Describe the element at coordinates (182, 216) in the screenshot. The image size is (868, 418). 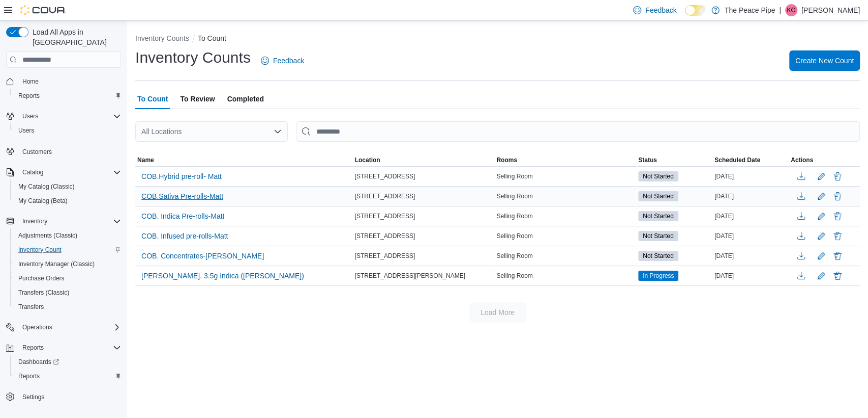
I see `button: COB. Indica Pre-rolls-Matt` at that location.